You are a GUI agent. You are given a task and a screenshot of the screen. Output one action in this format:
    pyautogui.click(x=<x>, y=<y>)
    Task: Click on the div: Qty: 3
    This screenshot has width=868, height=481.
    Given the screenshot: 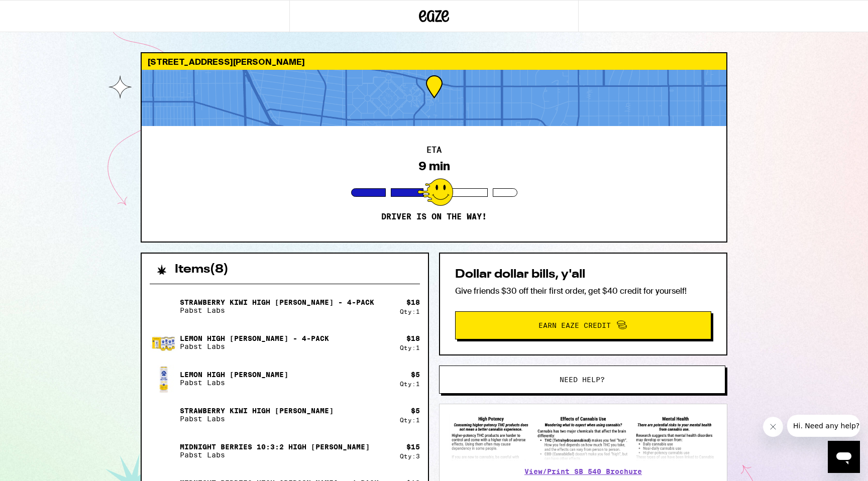 What is the action you would take?
    pyautogui.click(x=410, y=456)
    